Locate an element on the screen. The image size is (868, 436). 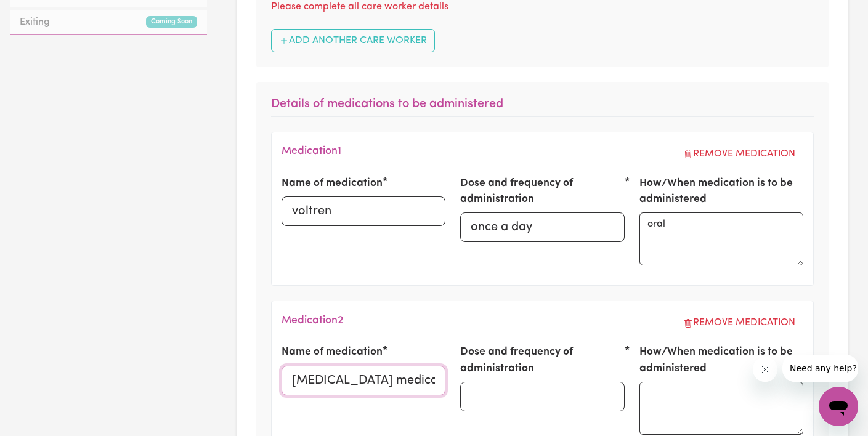
button: Add Another Care Worker is located at coordinates (353, 41).